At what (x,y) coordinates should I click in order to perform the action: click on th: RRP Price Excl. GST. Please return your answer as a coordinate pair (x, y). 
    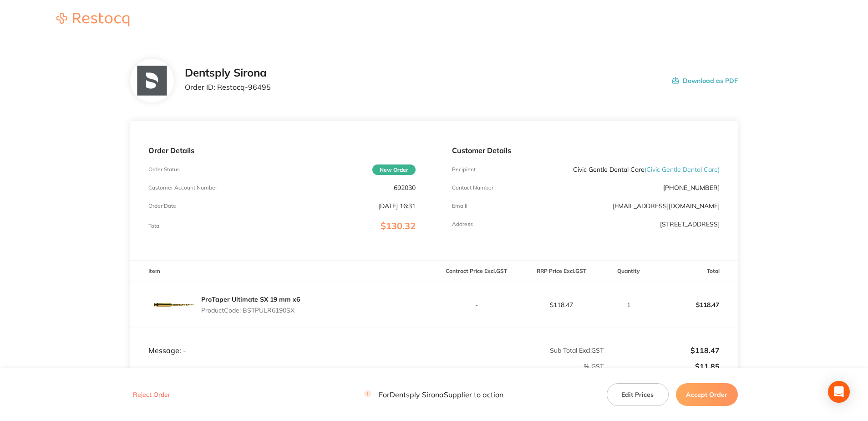
    Looking at the image, I should click on (561, 271).